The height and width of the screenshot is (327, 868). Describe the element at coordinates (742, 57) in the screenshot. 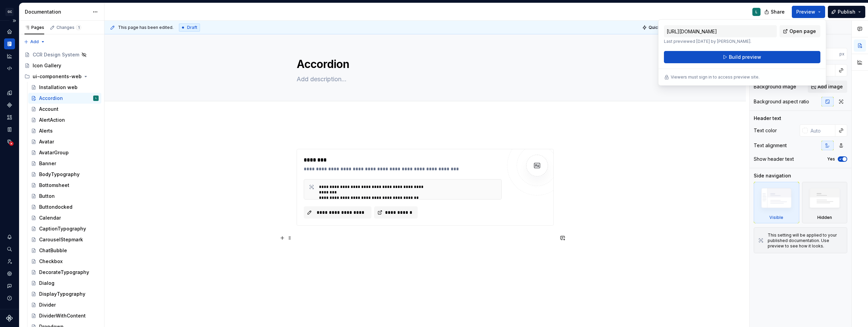

I see `button: Build preview` at that location.